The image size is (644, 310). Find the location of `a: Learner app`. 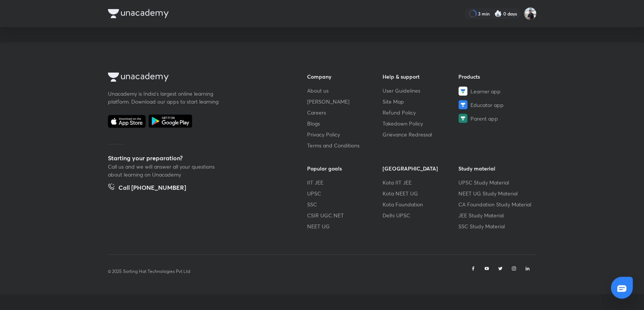

a: Learner app is located at coordinates (496, 91).